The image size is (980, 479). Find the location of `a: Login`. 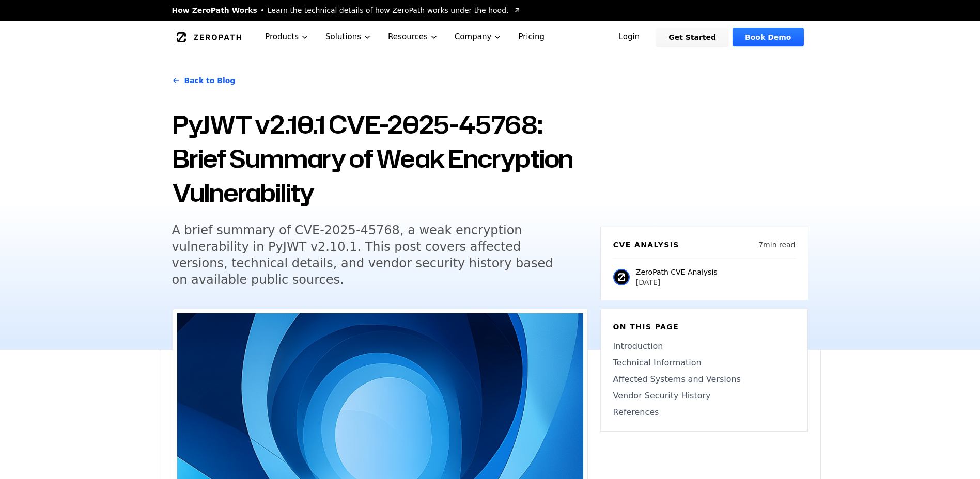

a: Login is located at coordinates (629, 37).